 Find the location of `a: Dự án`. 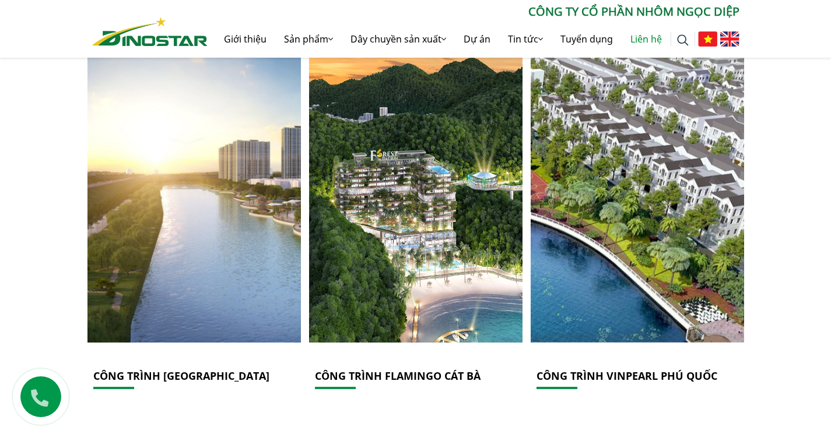

a: Dự án is located at coordinates (477, 39).